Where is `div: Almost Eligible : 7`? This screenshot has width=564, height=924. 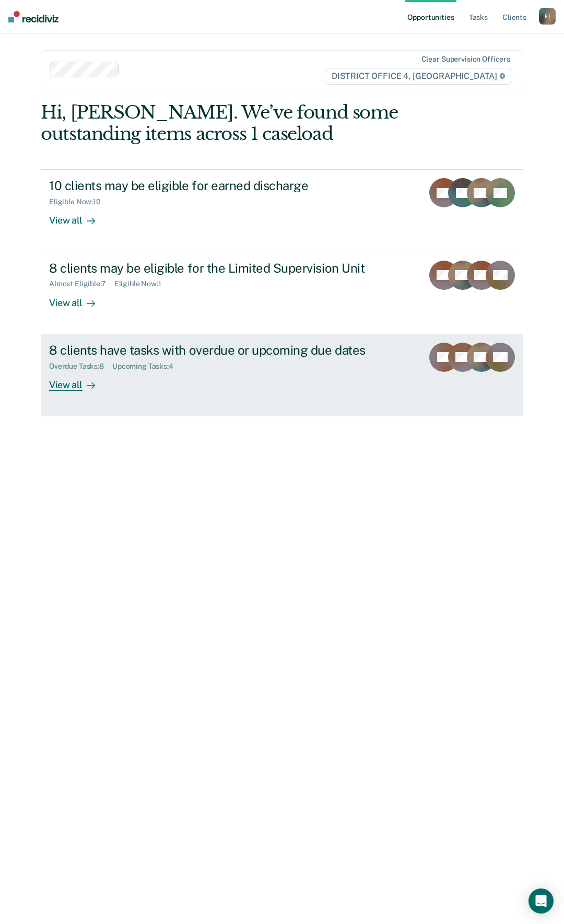 div: Almost Eligible : 7 is located at coordinates (82, 284).